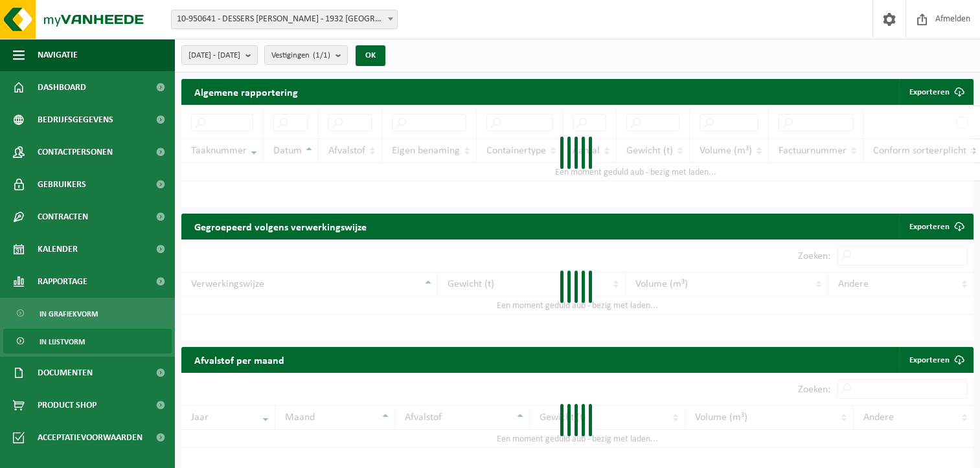  Describe the element at coordinates (75, 152) in the screenshot. I see `span: Contactpersonen` at that location.